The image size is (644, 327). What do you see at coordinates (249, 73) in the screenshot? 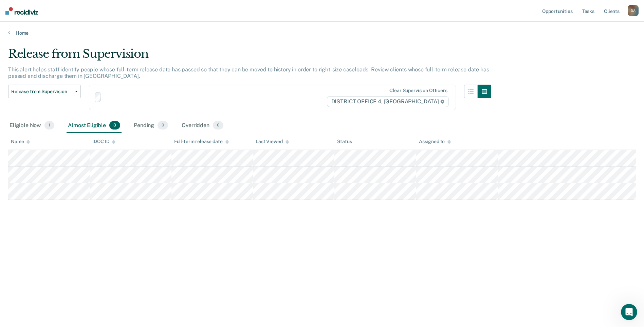
I see `p: This alert helps staff identify people whose full-term release date has passed so that they can b...` at bounding box center [249, 73].